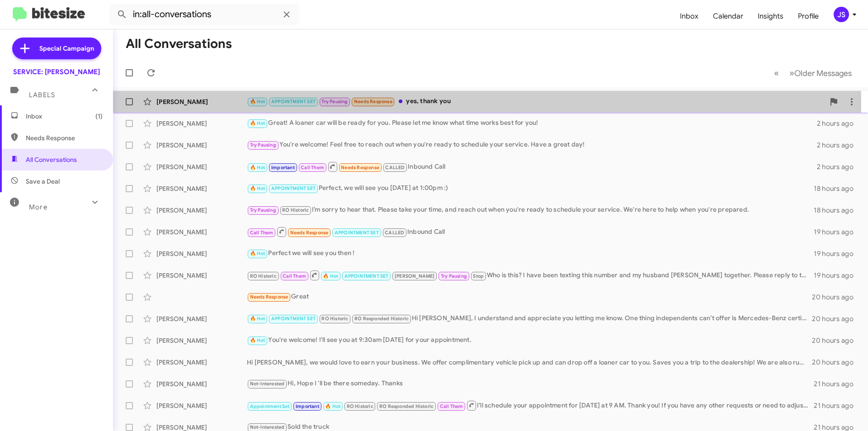 The width and height of the screenshot is (868, 431). What do you see at coordinates (270, 407) in the screenshot?
I see `span: Appointment Set` at bounding box center [270, 407].